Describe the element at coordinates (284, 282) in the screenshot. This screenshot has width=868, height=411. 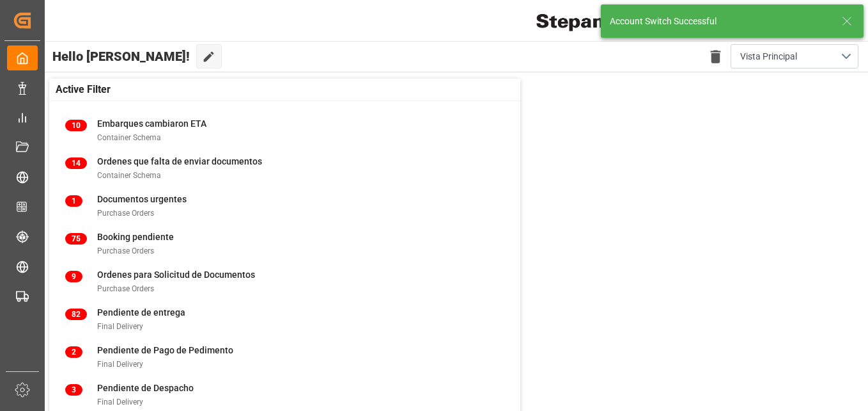
I see `a: 9Ordenes para Solicitud de DocumentosPurchase Orders` at that location.